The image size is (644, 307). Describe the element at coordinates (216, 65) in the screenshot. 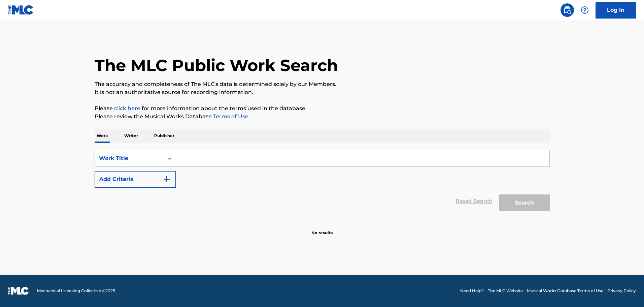

I see `h1: The MLC Public Work Search` at that location.